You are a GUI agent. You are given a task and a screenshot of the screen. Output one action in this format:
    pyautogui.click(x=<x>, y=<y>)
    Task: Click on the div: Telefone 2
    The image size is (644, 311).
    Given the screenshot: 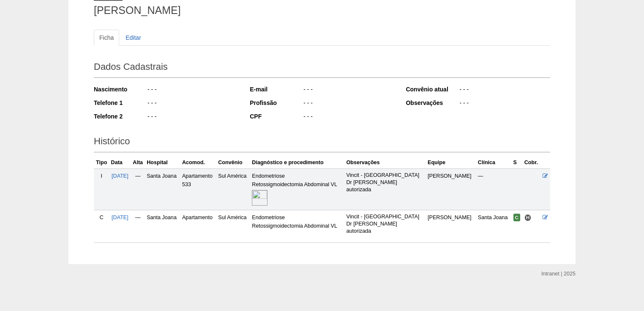 What is the action you would take?
    pyautogui.click(x=120, y=117)
    